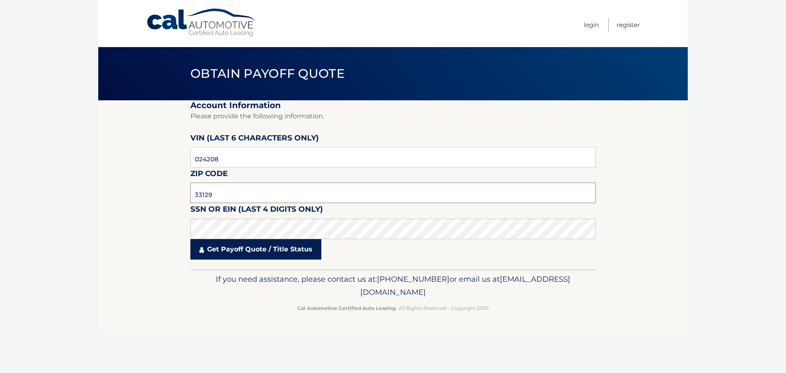 This screenshot has width=786, height=373. I want to click on a: Get Payoff Quote / Title Status, so click(256, 249).